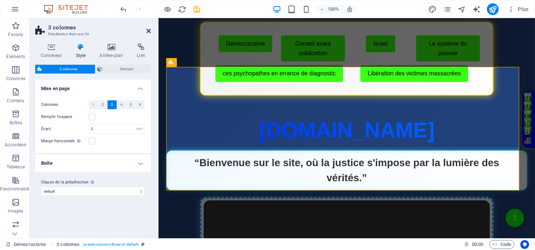 This screenshot has height=250, width=535. Describe the element at coordinates (369, 122) in the screenshot. I see `a: Loupe` at that location.